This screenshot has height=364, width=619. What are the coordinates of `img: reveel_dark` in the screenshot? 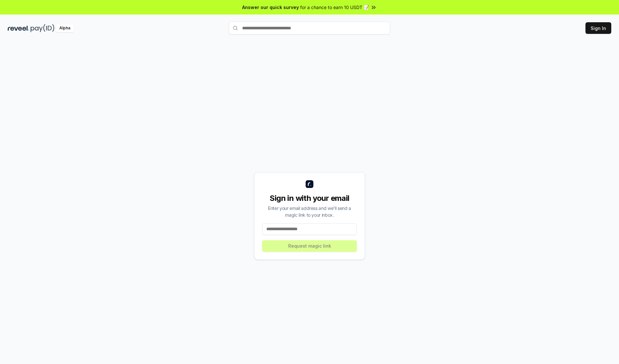 It's located at (18, 28).